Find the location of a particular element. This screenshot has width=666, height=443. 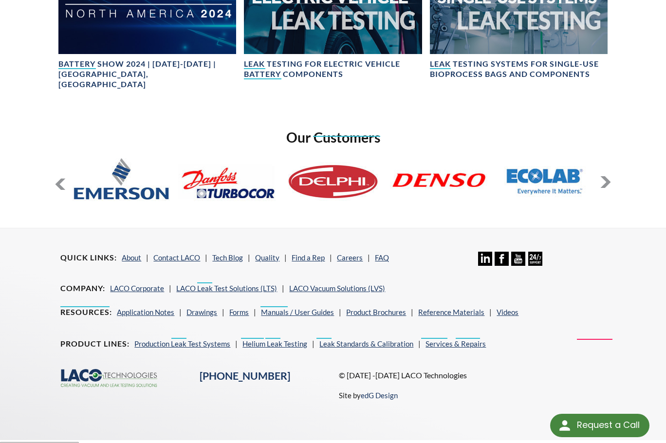

img: Danfoss-Turbocor.jpg is located at coordinates (227, 182).